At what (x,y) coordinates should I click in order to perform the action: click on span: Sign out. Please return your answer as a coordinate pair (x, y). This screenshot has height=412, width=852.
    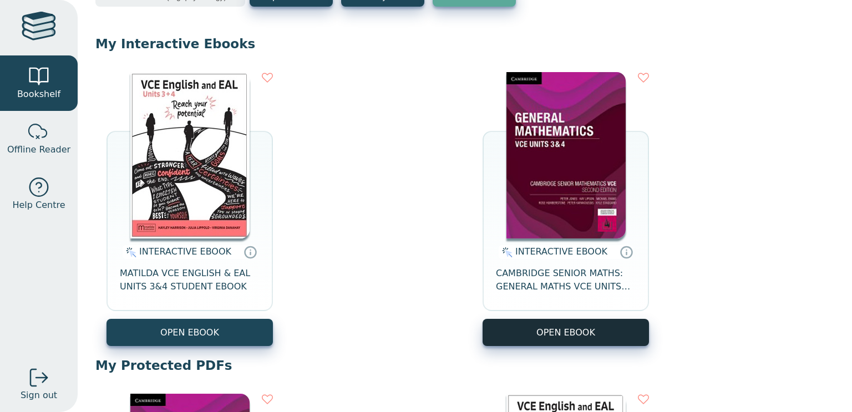
    Looking at the image, I should click on (39, 396).